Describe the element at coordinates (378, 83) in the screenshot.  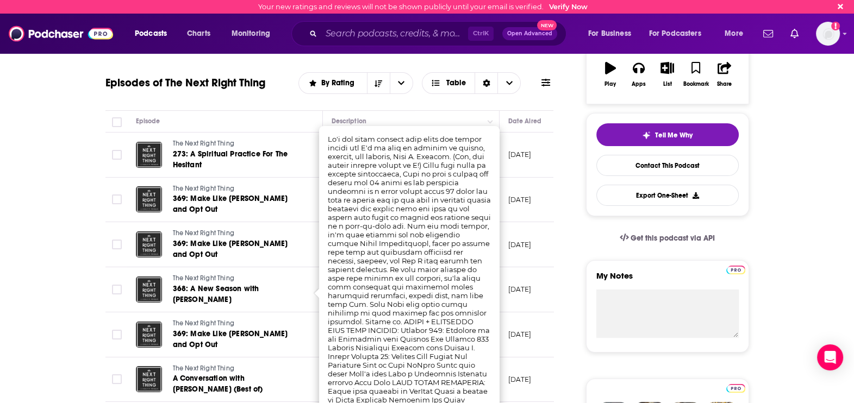
I see `button: Sort Direction` at that location.